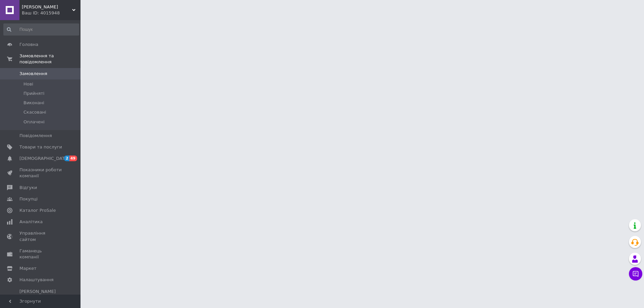 Image resolution: width=644 pixels, height=308 pixels. I want to click on input: Пошук, so click(41, 30).